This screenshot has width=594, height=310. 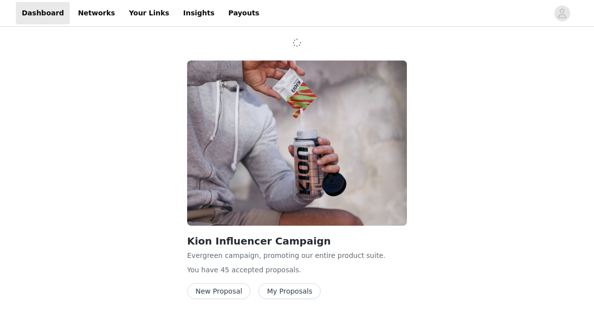 I want to click on a: Your Links, so click(x=149, y=13).